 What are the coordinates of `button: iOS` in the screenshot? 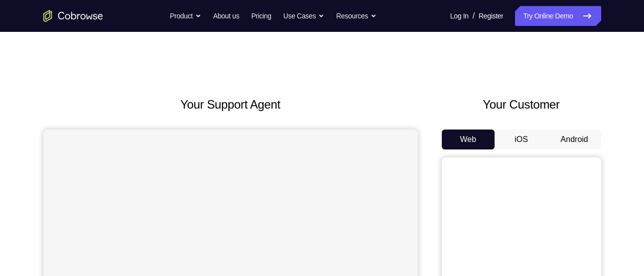 It's located at (521, 140).